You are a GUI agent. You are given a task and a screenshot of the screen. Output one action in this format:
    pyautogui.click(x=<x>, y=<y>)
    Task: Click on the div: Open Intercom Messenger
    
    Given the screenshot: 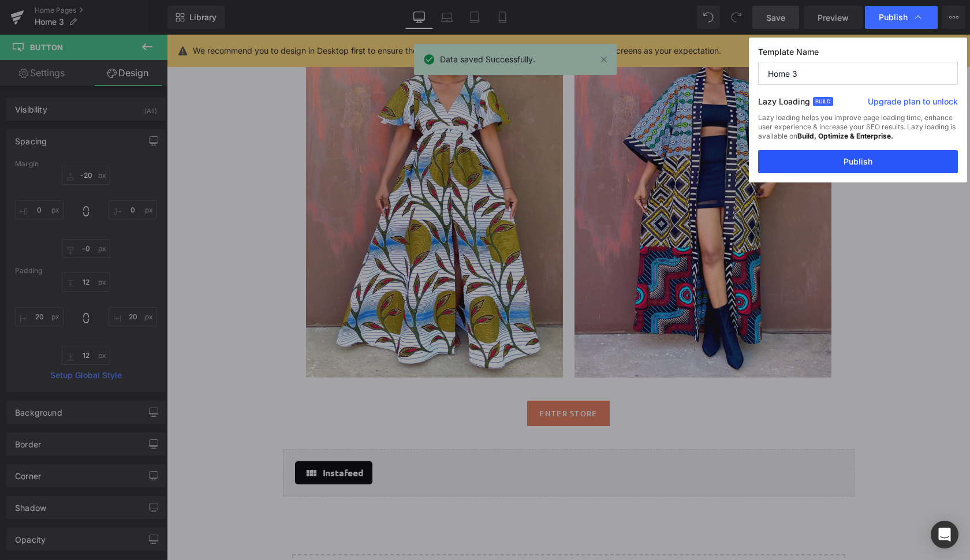 What is the action you would take?
    pyautogui.click(x=944, y=534)
    